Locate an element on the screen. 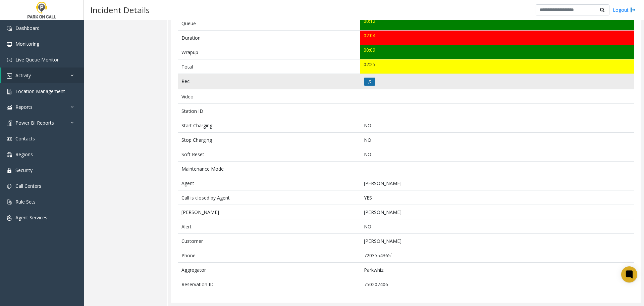  p: YES is located at coordinates (497, 197).